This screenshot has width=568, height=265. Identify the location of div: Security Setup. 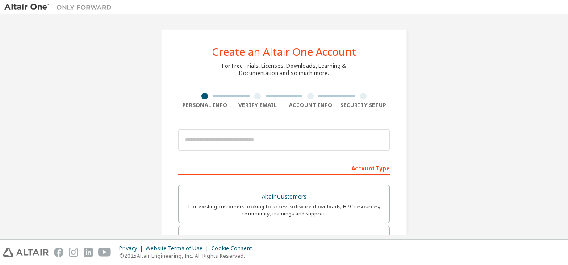
(364, 105).